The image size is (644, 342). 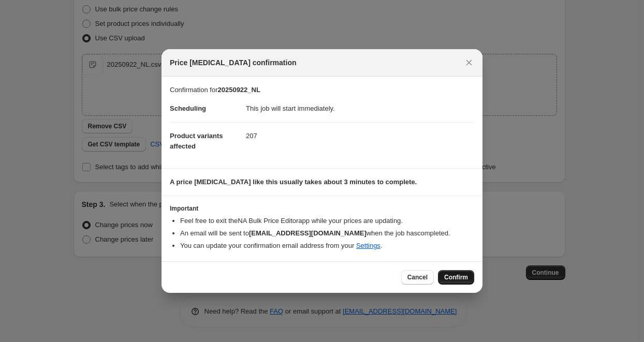 What do you see at coordinates (456, 278) in the screenshot?
I see `span: Confirm` at bounding box center [456, 278].